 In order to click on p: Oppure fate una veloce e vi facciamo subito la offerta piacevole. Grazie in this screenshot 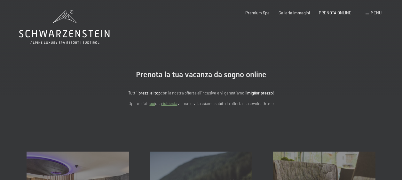, I will do `click(201, 104)`.